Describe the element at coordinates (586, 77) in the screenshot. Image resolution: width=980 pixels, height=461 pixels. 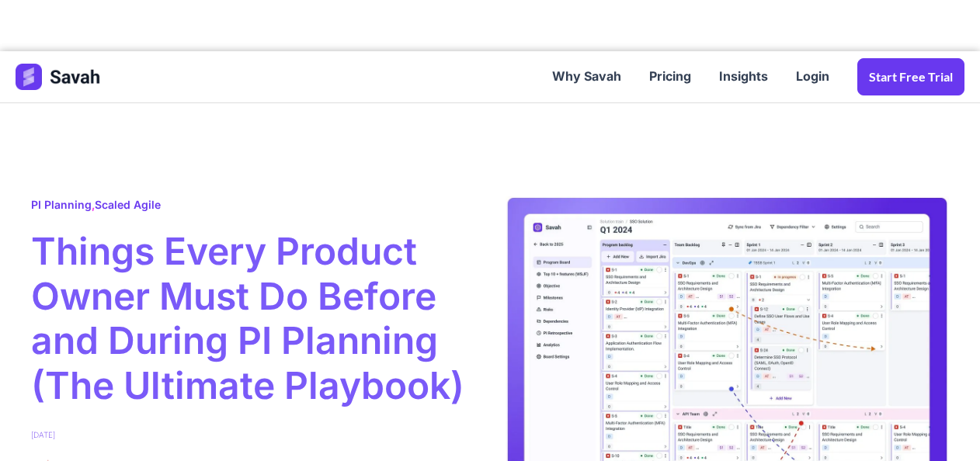
I see `a: Why Savah` at that location.